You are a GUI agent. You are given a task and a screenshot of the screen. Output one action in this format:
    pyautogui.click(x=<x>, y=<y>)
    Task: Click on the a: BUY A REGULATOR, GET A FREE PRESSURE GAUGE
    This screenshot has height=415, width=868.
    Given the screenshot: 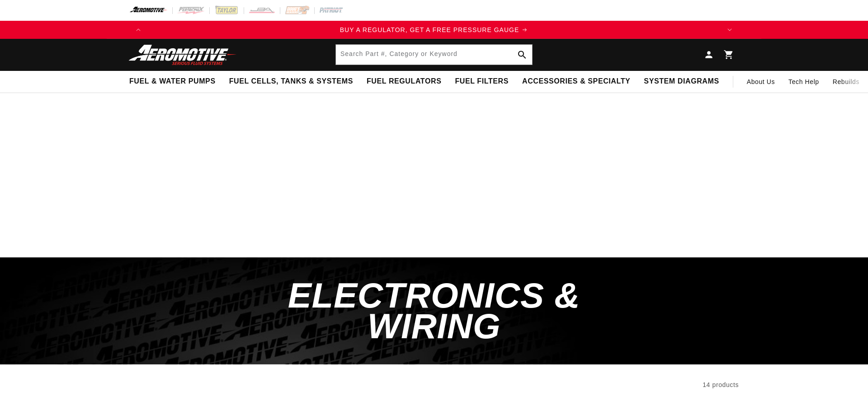 What is the action you would take?
    pyautogui.click(x=434, y=30)
    